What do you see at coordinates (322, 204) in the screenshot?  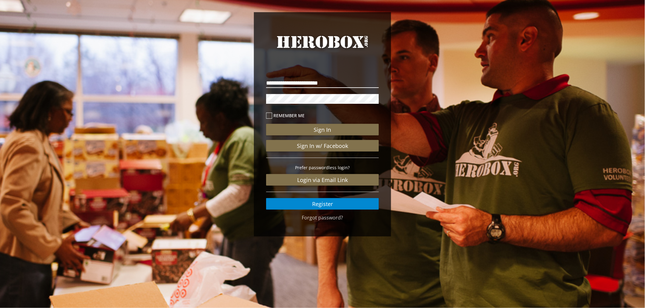 I see `a: Register` at bounding box center [322, 204].